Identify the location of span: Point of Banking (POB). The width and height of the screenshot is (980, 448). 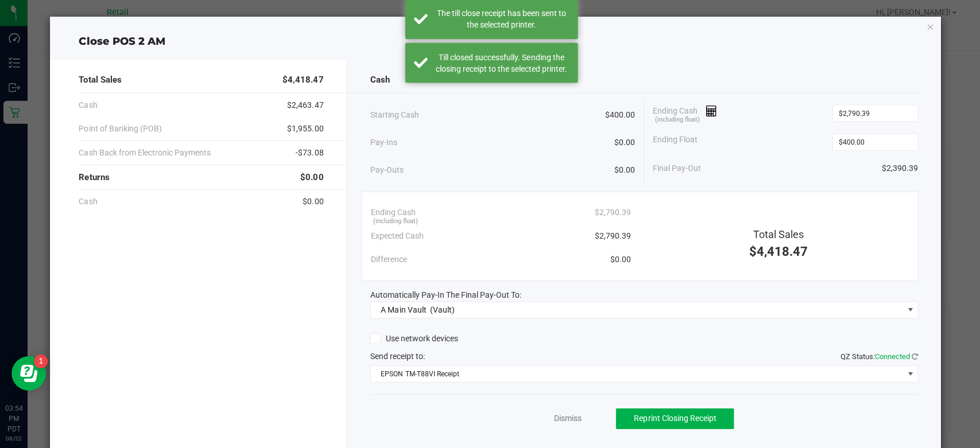
(120, 129).